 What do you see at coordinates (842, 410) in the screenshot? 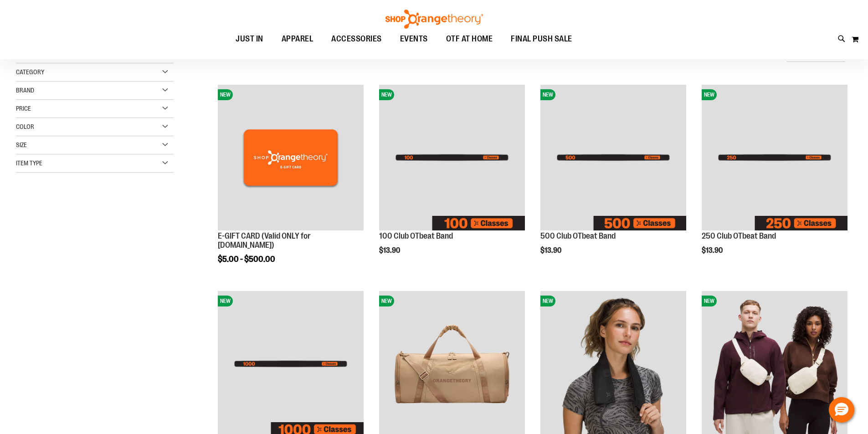
I see `button: Hello, have a question? Let’s chat.` at bounding box center [842, 410].